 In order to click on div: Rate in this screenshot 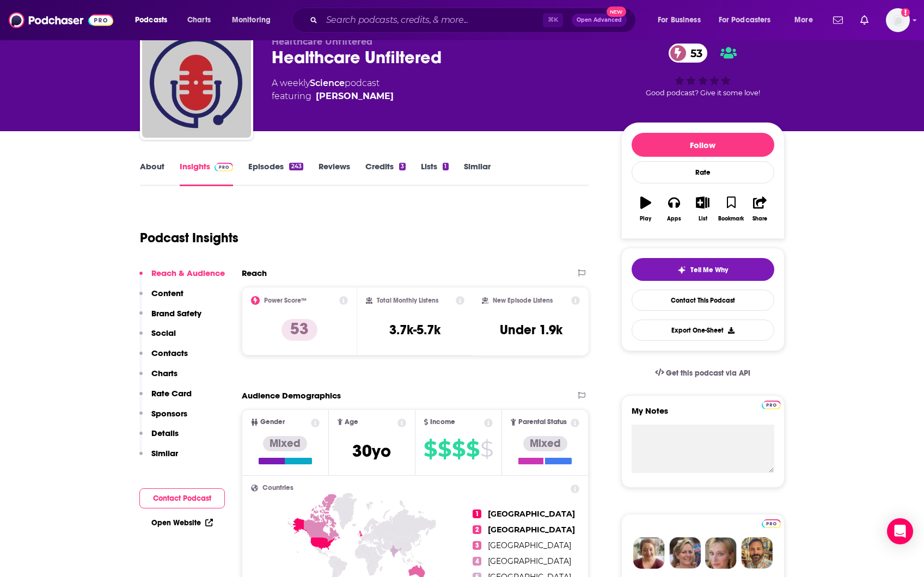, I will do `click(703, 172)`.